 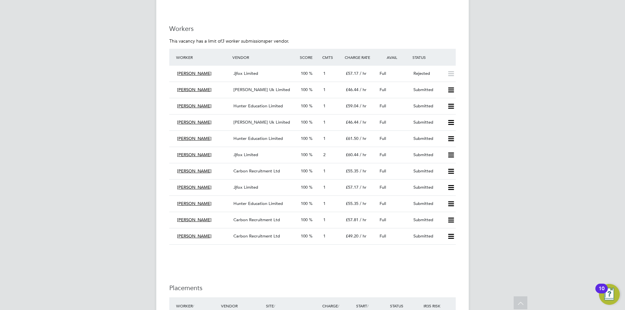 What do you see at coordinates (352, 106) in the screenshot?
I see `span: £59.04` at bounding box center [352, 106].